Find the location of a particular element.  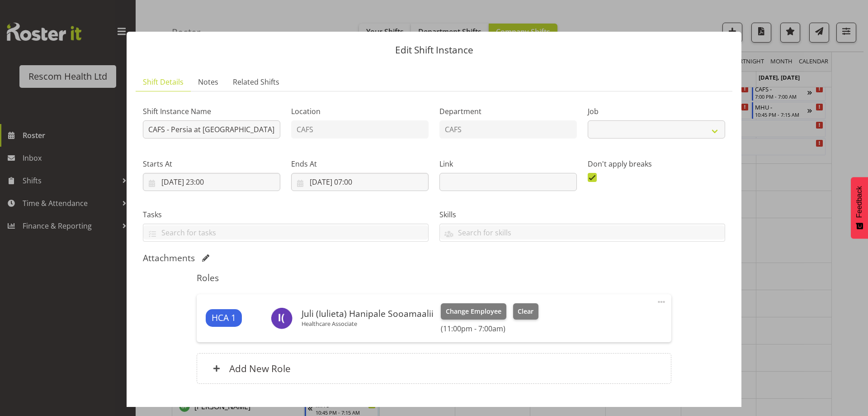

label: Don't apply breaks is located at coordinates (657, 164).